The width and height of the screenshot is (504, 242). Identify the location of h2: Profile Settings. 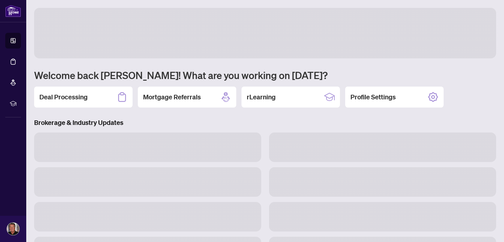
(373, 97).